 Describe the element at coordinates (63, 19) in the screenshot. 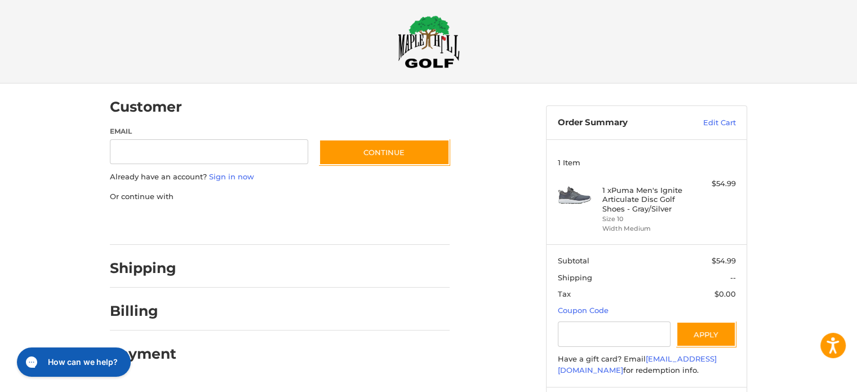

I see `button: Open gorgias live chat` at that location.